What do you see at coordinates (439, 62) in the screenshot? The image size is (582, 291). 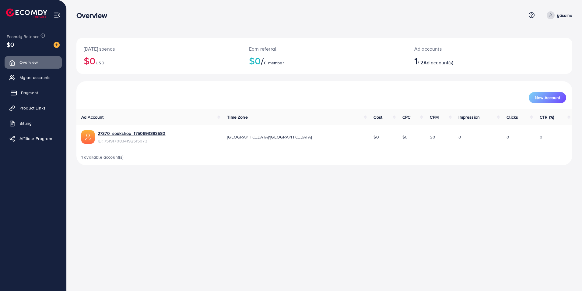 I see `span: Ad account(s)` at bounding box center [439, 62].